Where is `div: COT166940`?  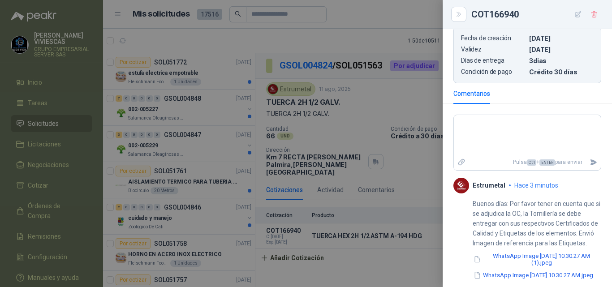
div: COT166940 is located at coordinates (536, 14).